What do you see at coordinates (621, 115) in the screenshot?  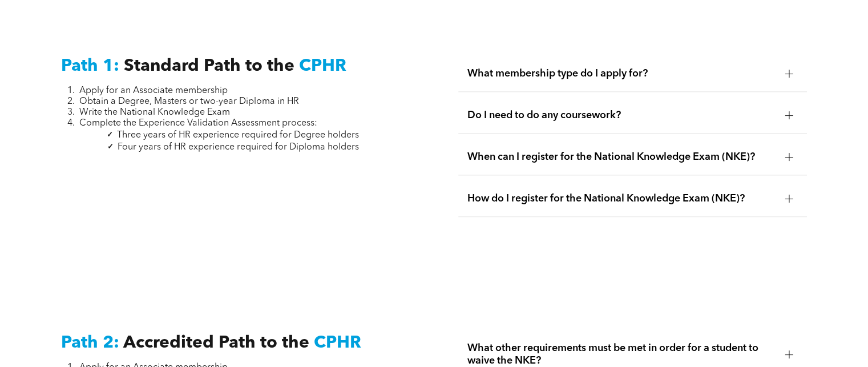 I see `span: Do I need to do any coursework?` at bounding box center [621, 115].